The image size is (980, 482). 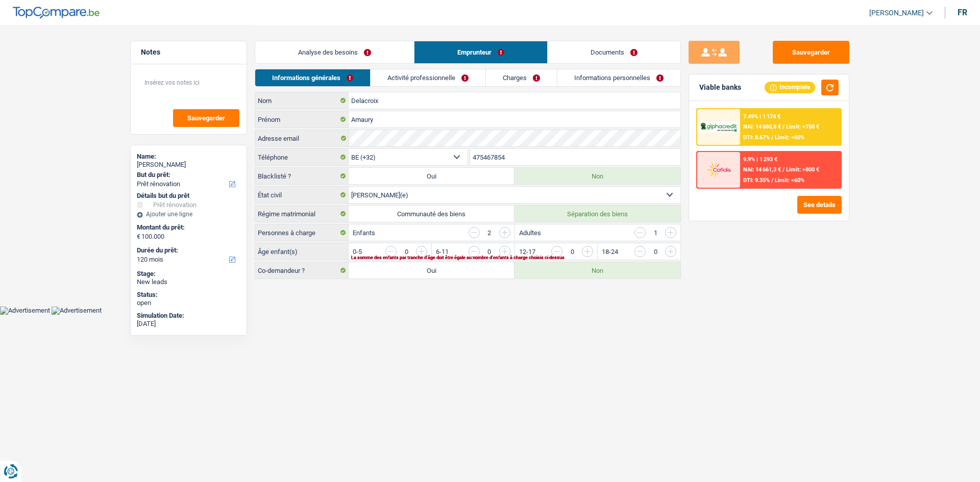 I want to click on span: DTI: 8.67%, so click(x=757, y=137).